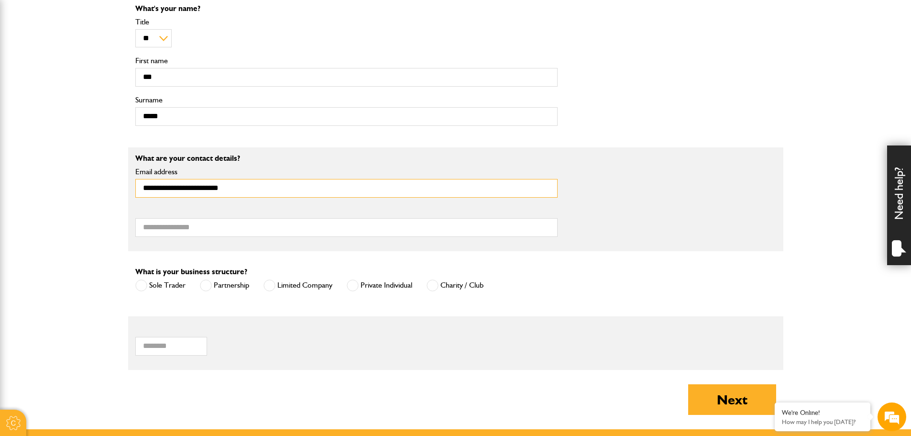 The width and height of the screenshot is (911, 436). What do you see at coordinates (346, 158) in the screenshot?
I see `p: What are your contact details?` at bounding box center [346, 158].